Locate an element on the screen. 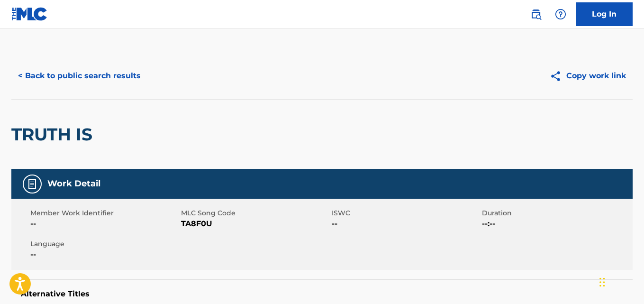 The image size is (644, 304). div: Drag is located at coordinates (602, 282).